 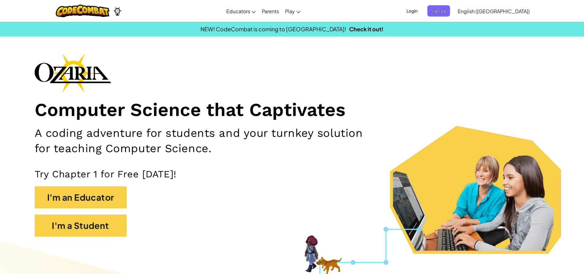 I want to click on a: CodeCombat logo, so click(x=83, y=11).